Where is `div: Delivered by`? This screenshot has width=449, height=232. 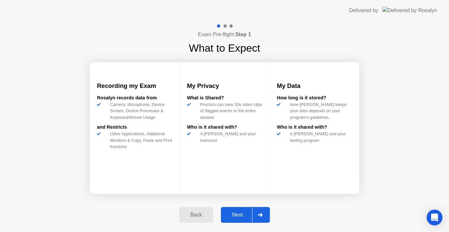 div: Delivered by is located at coordinates (363, 11).